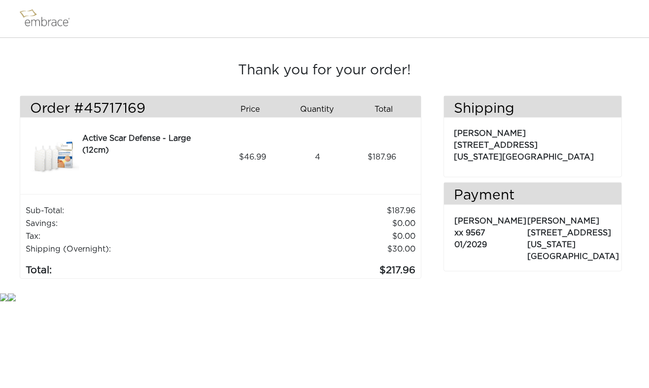 The image size is (649, 388). I want to click on h3: Order #45717169, so click(121, 109).